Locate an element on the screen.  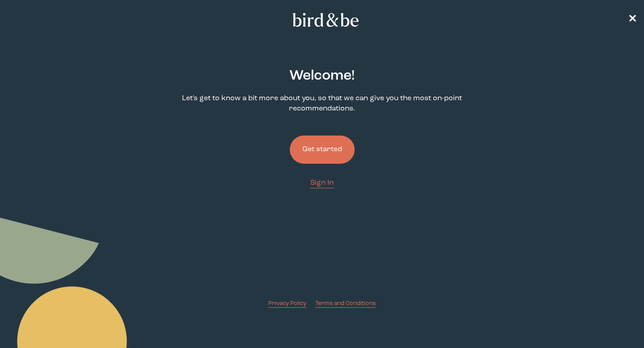
a: Sign In is located at coordinates (322, 183).